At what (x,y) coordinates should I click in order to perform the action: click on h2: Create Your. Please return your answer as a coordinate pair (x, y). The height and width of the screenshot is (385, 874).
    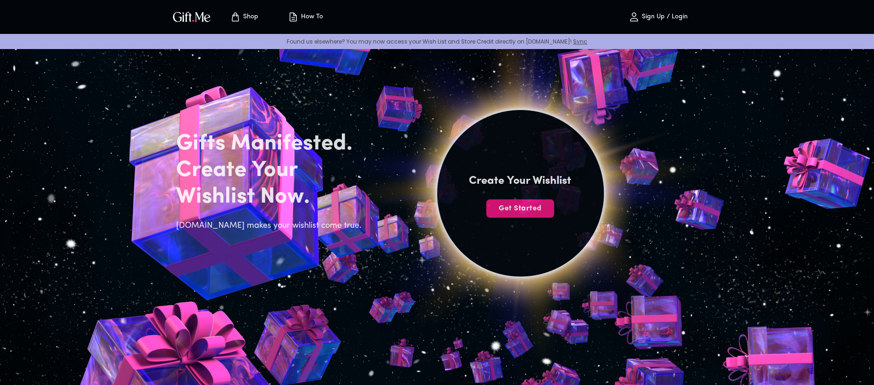
    Looking at the image, I should click on (271, 171).